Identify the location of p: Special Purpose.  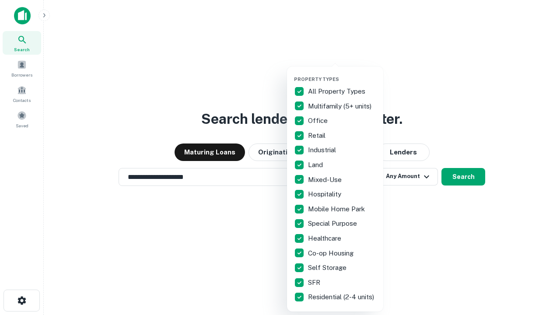
(333, 223).